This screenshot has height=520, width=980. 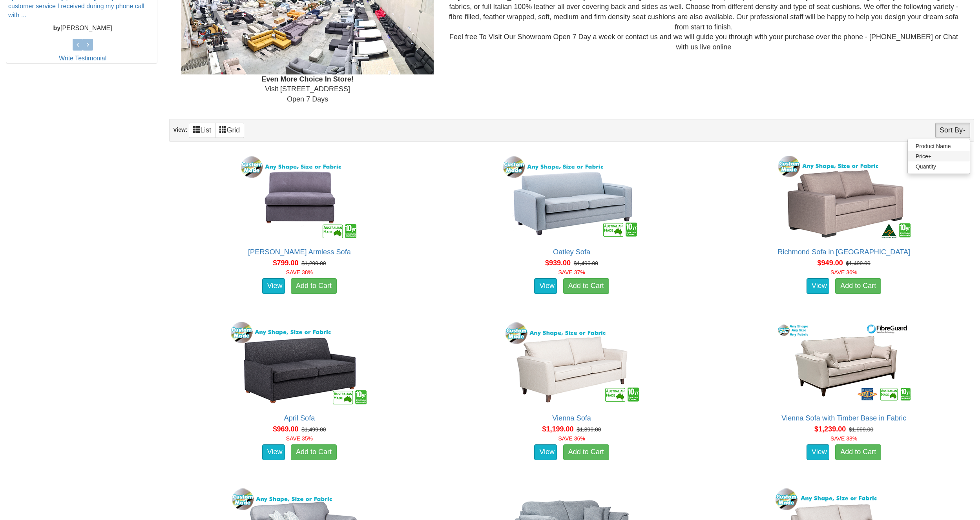 What do you see at coordinates (557, 263) in the screenshot?
I see `span: $939.00` at bounding box center [557, 263].